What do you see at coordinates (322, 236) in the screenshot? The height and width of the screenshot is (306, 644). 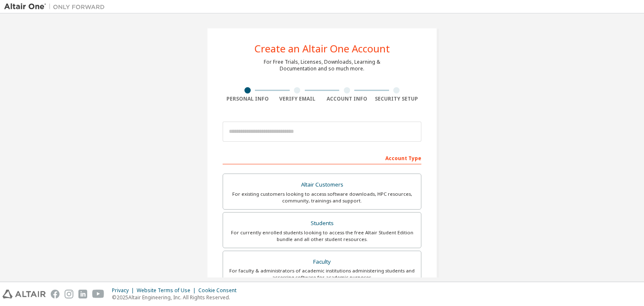 I see `div: For currently enrolled students looking to access the free Altair Student Edition bundle and all ...` at bounding box center [322, 236].